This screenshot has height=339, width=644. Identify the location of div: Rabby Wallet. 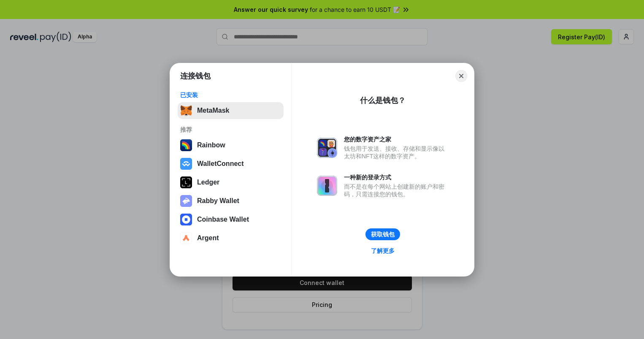
(218, 201).